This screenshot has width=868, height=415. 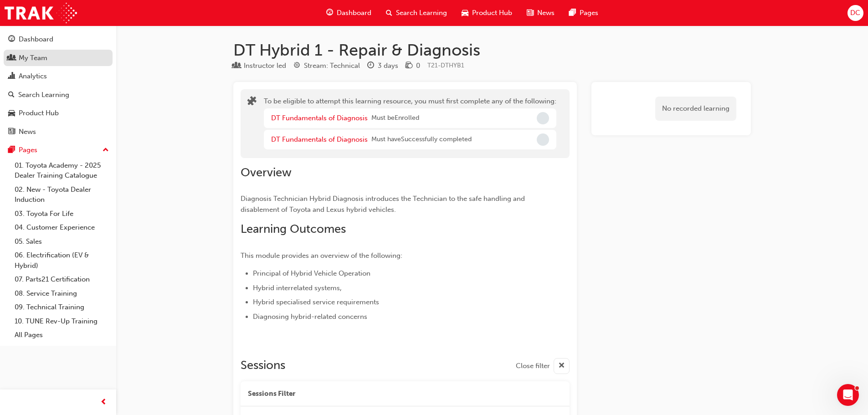 I want to click on span: Must be Enrolled, so click(x=395, y=118).